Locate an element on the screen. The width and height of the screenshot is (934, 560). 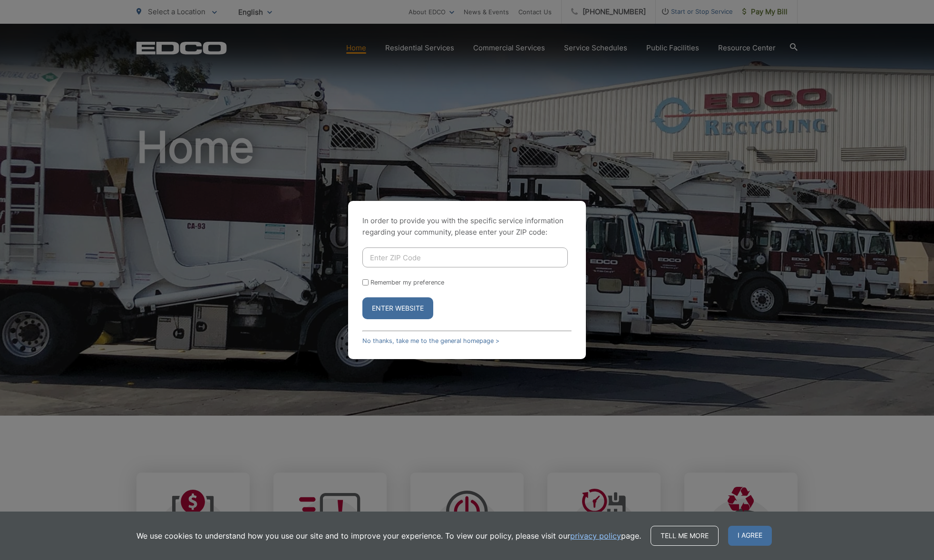
label: Remember my preference is located at coordinates (407, 282).